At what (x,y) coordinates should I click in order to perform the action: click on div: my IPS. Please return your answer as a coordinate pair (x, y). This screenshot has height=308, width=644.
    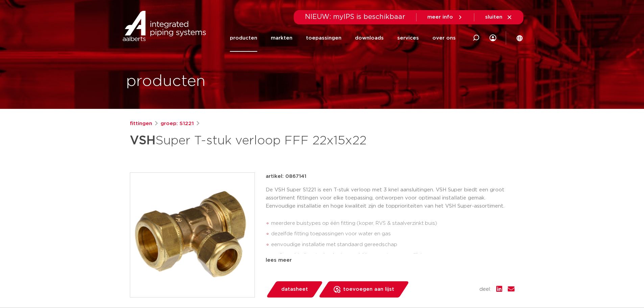
    Looking at the image, I should click on (493, 38).